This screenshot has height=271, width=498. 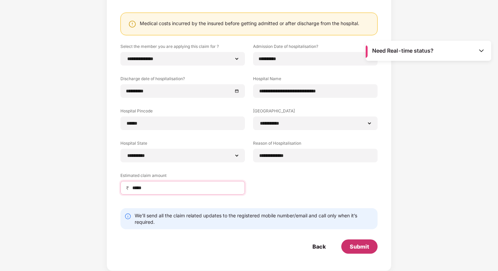 What do you see at coordinates (183, 177) in the screenshot?
I see `label: Estimated claim amount` at bounding box center [183, 177].